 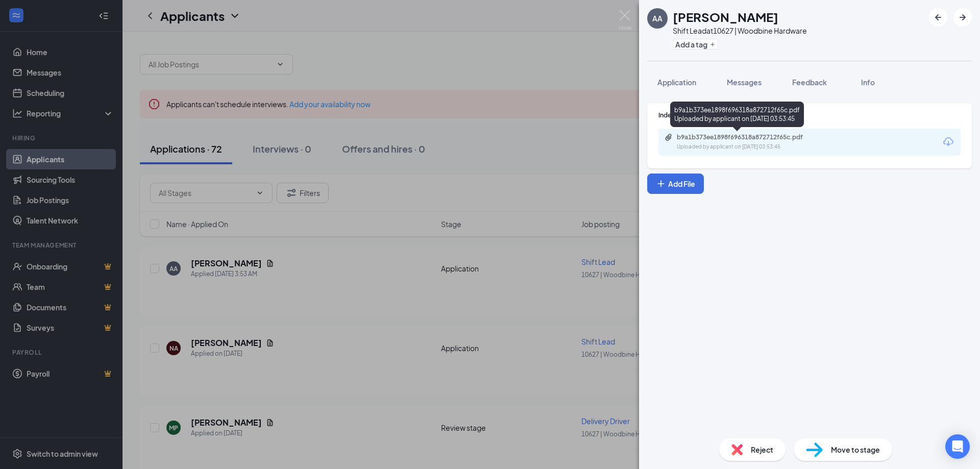 What do you see at coordinates (748, 137) in the screenshot?
I see `div: b9a1b373ee1898f696318a872712f65c.pdf` at bounding box center [748, 137].